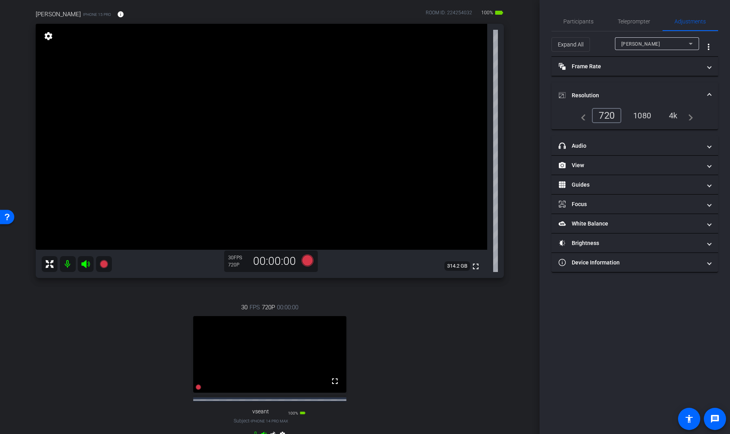 The image size is (730, 434). I want to click on span: Teleprompter, so click(635, 21).